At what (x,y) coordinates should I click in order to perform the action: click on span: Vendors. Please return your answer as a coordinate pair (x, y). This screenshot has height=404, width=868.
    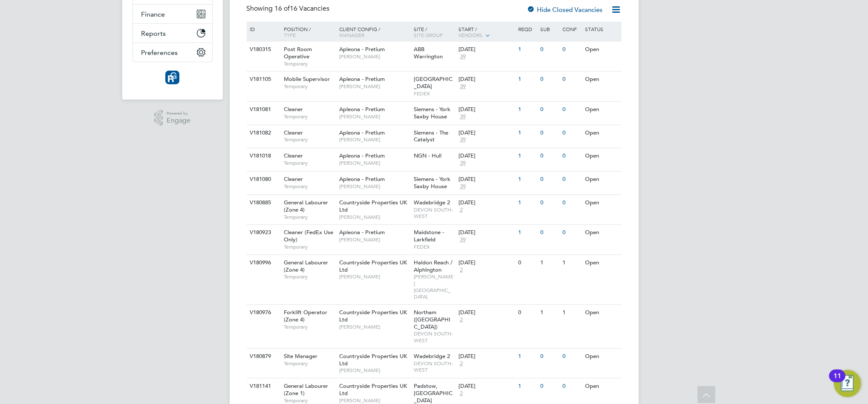
    Looking at the image, I should click on (471, 35).